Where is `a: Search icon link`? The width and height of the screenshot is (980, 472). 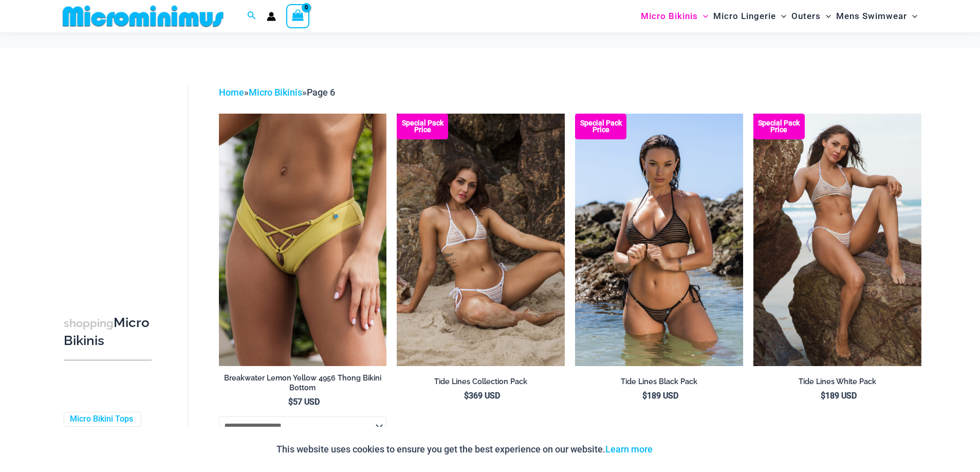 a: Search icon link is located at coordinates (252, 16).